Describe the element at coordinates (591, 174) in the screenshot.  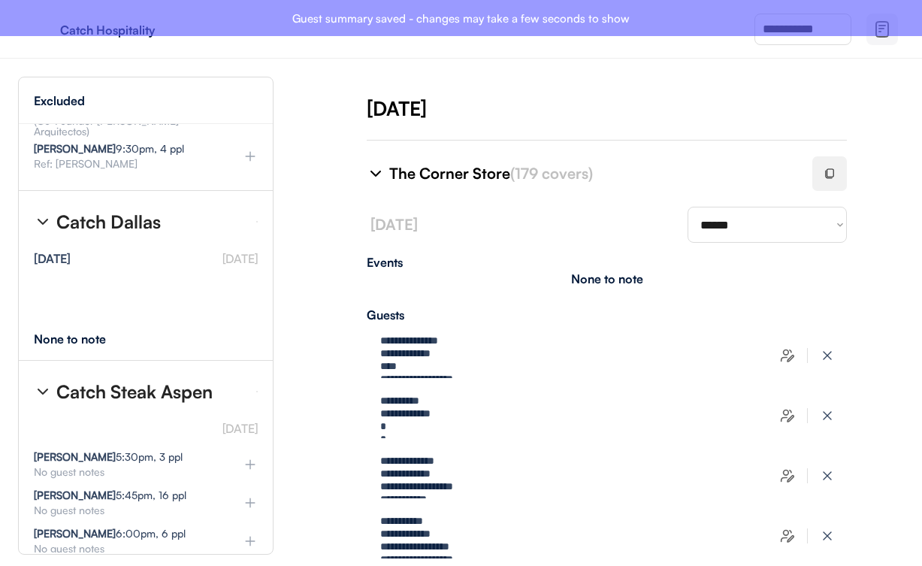
I see `div: The Corner Store` at that location.